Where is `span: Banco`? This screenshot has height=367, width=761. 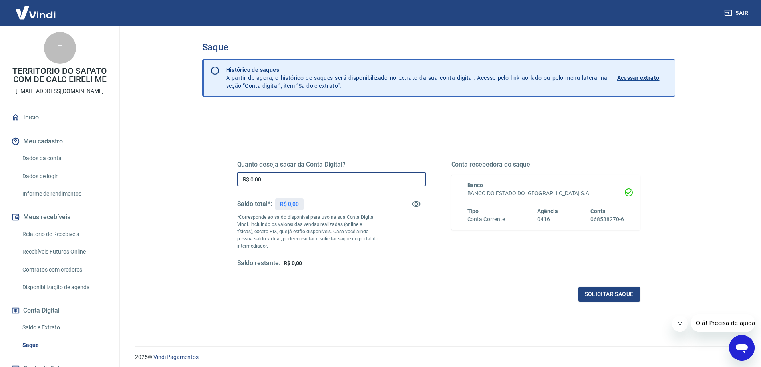
span: Banco is located at coordinates (475, 185).